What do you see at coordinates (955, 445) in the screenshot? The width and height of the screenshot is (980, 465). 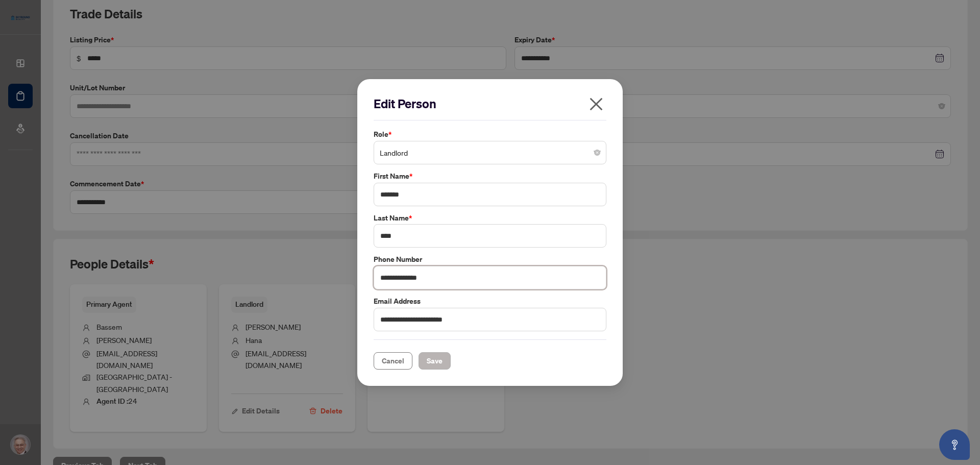 I see `button: Open asap` at bounding box center [955, 445].